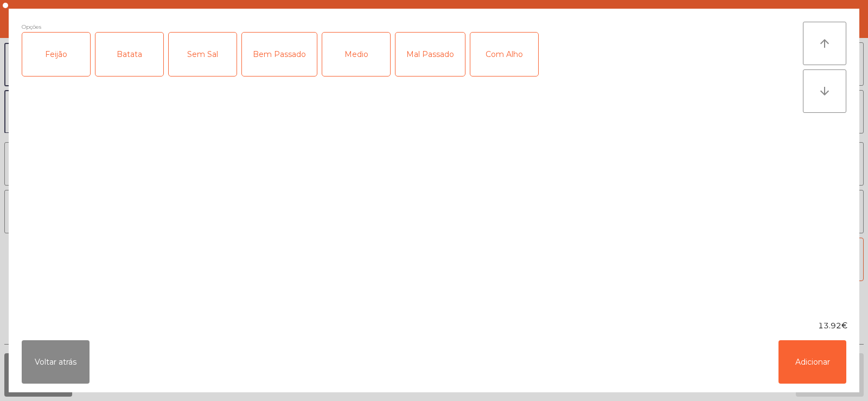 The image size is (868, 401). I want to click on div: Medio, so click(356, 54).